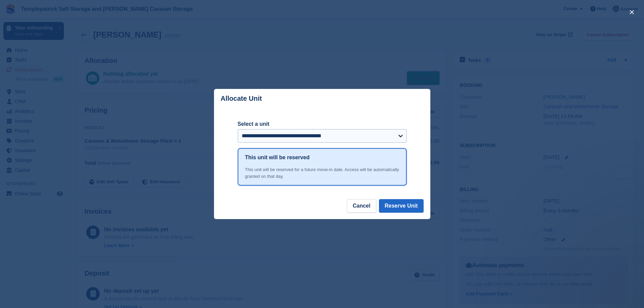 The height and width of the screenshot is (308, 644). What do you see at coordinates (242, 98) in the screenshot?
I see `p: Allocate Unit` at bounding box center [242, 98].